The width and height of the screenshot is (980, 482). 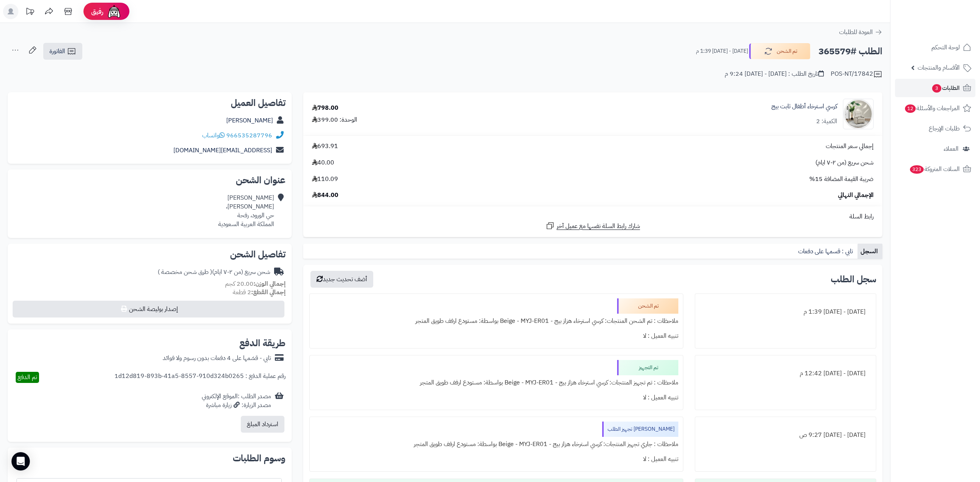 What do you see at coordinates (911, 109) in the screenshot?
I see `span: 12` at bounding box center [911, 109].